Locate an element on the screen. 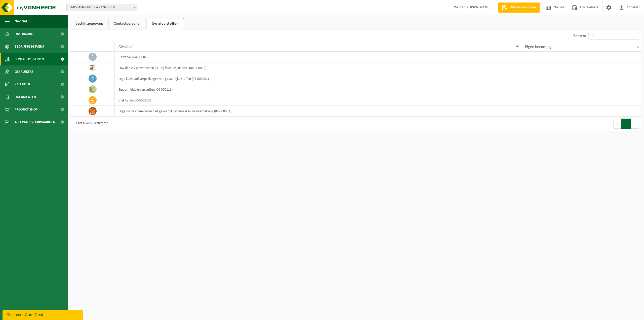  label: Zoeken: is located at coordinates (579, 36).